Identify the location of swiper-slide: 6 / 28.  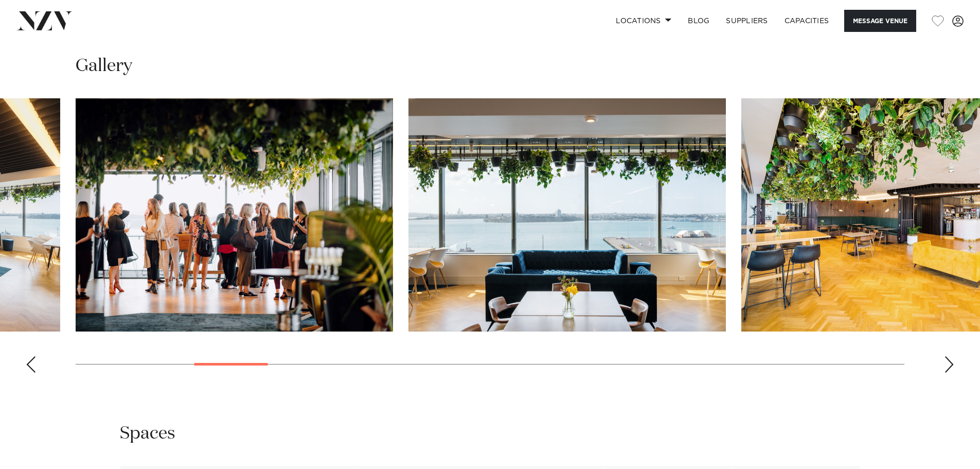
(567, 215).